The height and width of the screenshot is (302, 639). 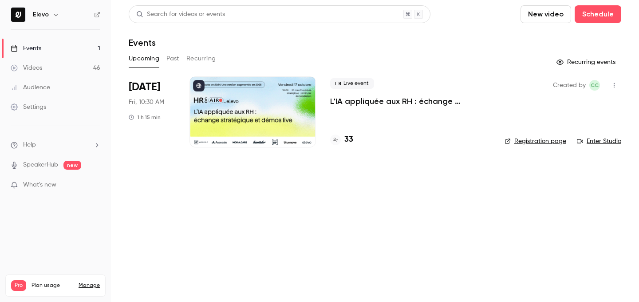 I want to click on button: Recurring events, so click(x=587, y=62).